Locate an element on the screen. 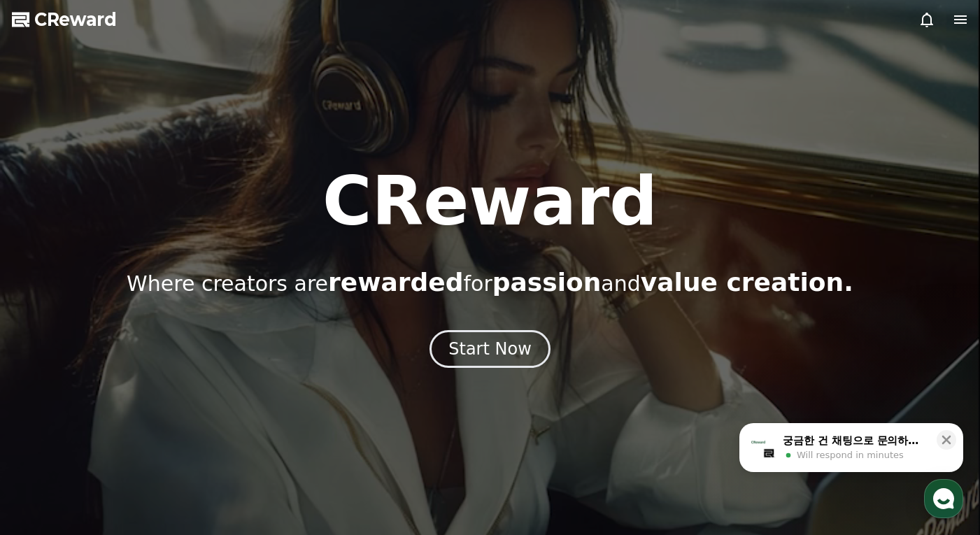 The height and width of the screenshot is (535, 980). p: Where creators are for and is located at coordinates (490, 283).